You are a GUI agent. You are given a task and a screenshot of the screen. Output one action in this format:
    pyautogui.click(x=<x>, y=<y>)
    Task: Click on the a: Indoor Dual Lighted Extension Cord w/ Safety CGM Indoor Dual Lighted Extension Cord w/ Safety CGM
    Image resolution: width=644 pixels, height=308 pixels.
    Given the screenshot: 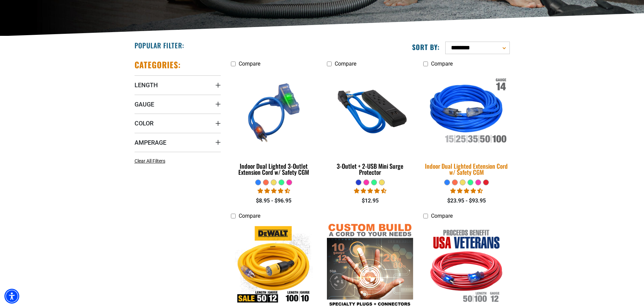 What is the action you would take?
    pyautogui.click(x=466, y=125)
    